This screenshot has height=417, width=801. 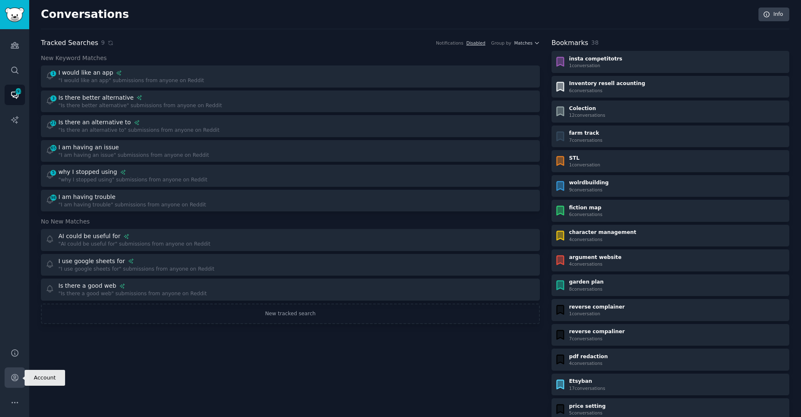 I want to click on div: argument website, so click(x=595, y=258).